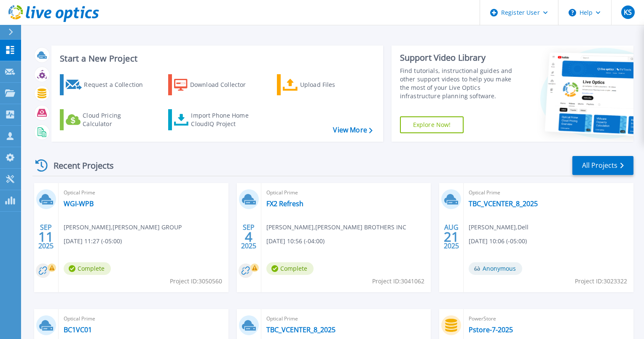 The width and height of the screenshot is (644, 339). What do you see at coordinates (78, 330) in the screenshot?
I see `a: BC1VC01` at bounding box center [78, 330].